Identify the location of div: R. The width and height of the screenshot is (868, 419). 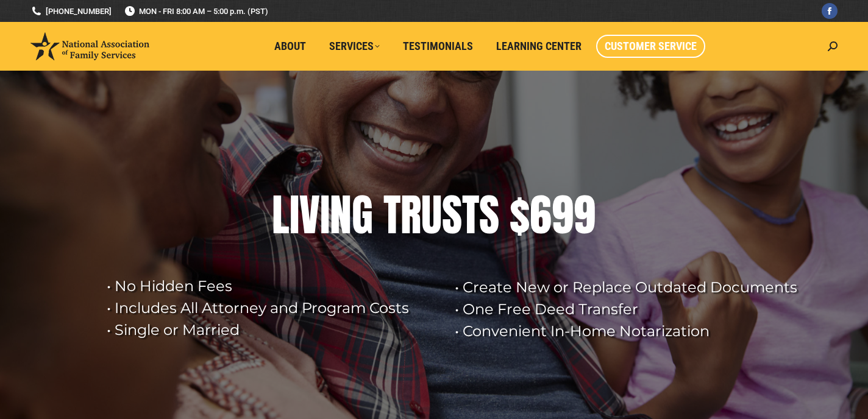
(411, 215).